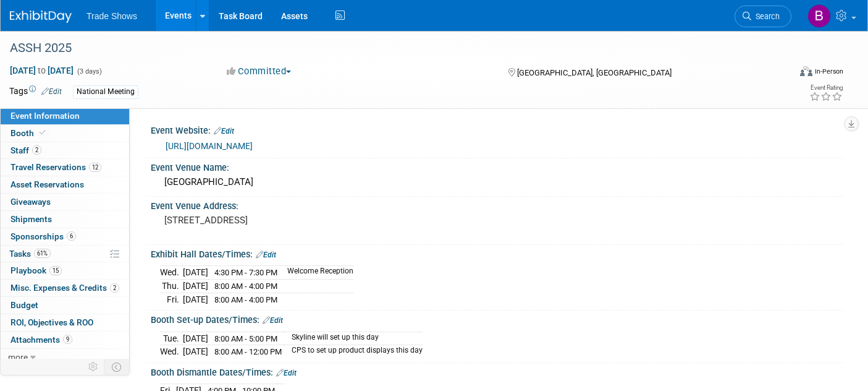 The image size is (868, 391). What do you see at coordinates (65, 339) in the screenshot?
I see `a: Attachments9` at bounding box center [65, 339].